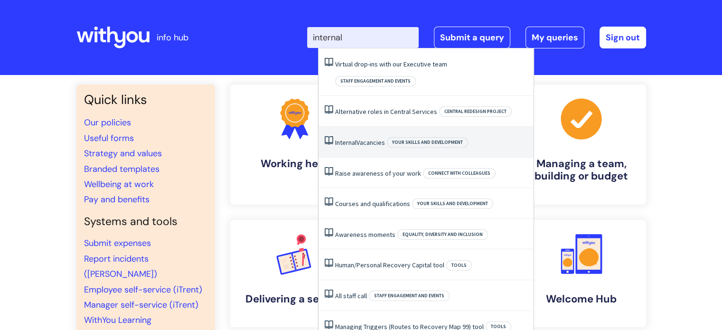  I want to click on a: WithYou Learning, so click(118, 320).